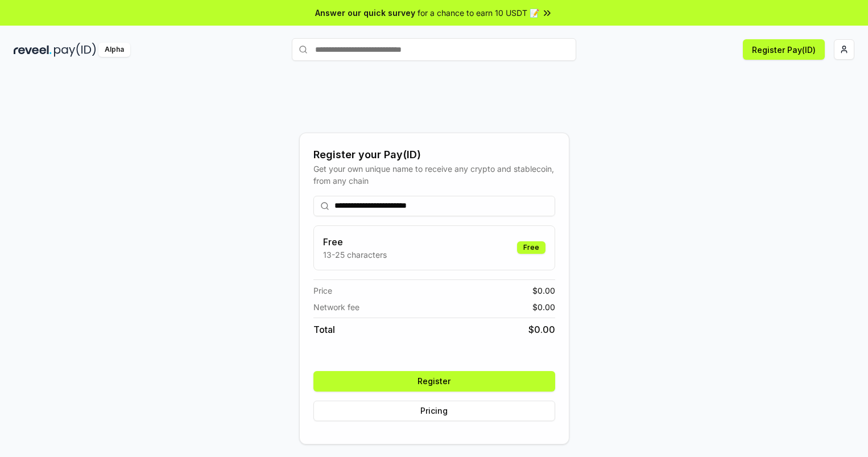 Image resolution: width=868 pixels, height=457 pixels. I want to click on span: Network fee, so click(336, 307).